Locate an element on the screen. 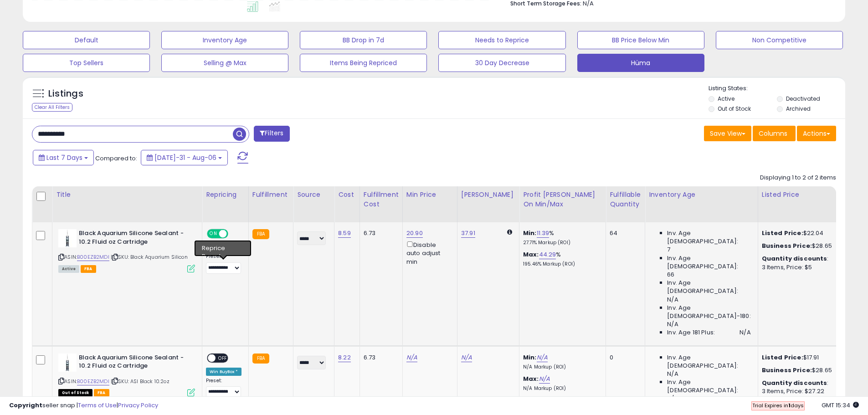 The image size is (868, 415). button: Top Sellers is located at coordinates (87, 63).